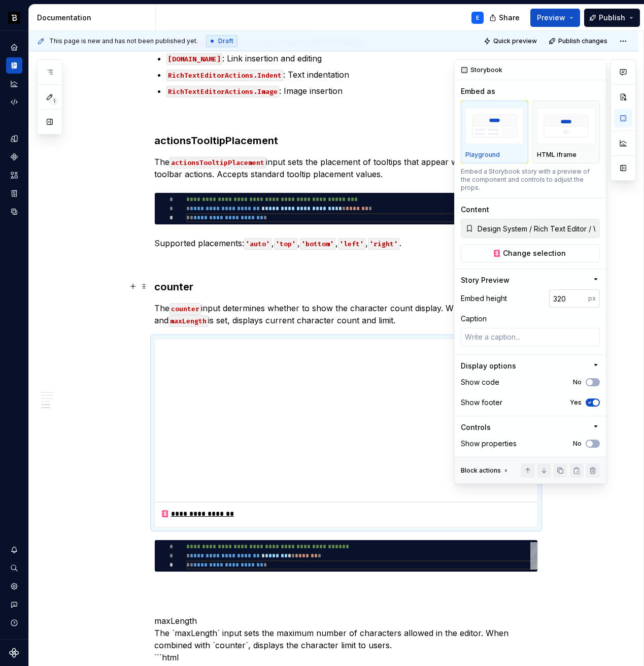 The width and height of the screenshot is (644, 666). Describe the element at coordinates (351, 244) in the screenshot. I see `code: 'left'` at that location.